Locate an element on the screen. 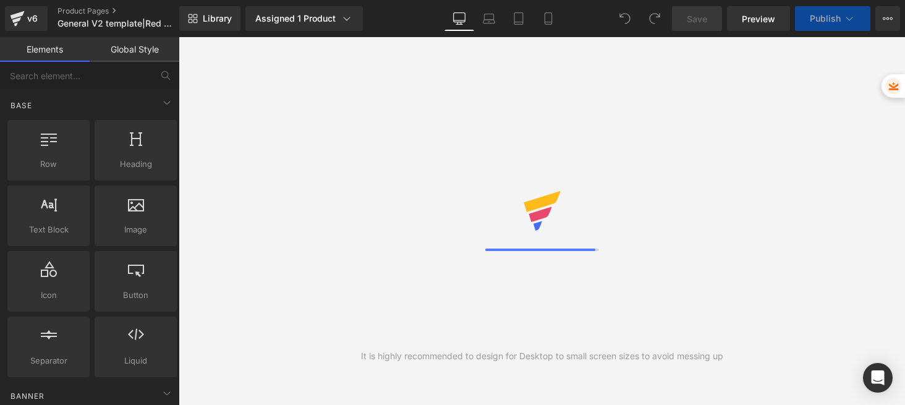  a: Preview is located at coordinates (758, 19).